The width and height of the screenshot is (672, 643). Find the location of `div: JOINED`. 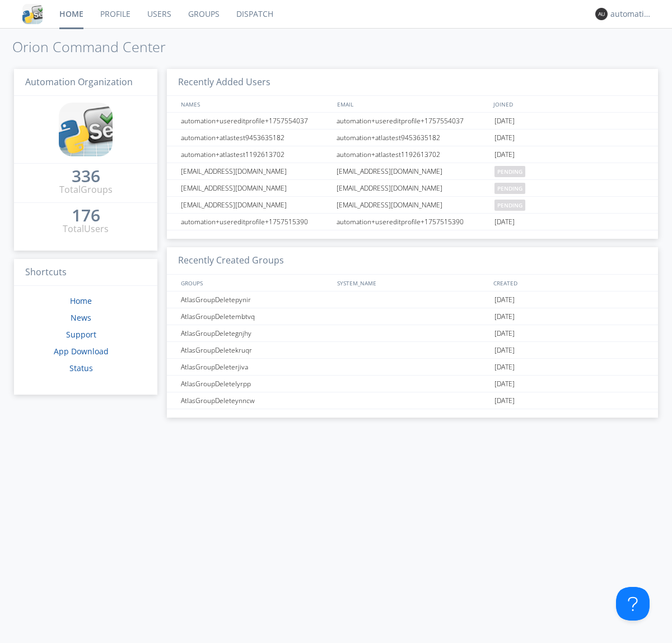

div: JOINED is located at coordinates (569, 104).